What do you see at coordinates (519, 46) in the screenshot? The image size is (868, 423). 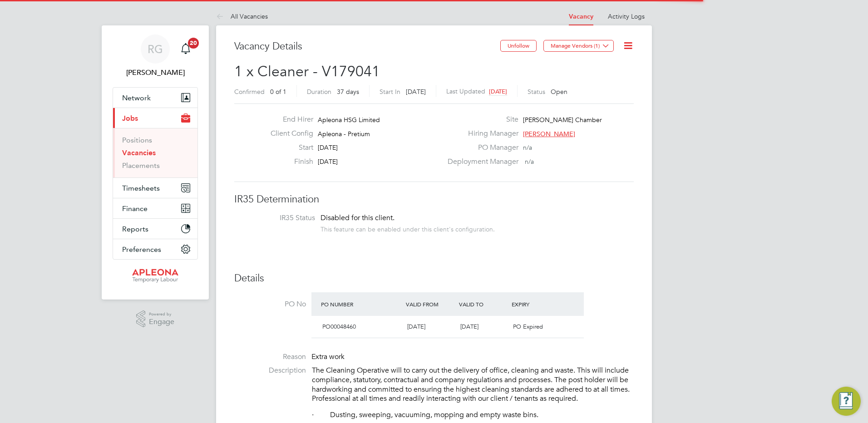 I see `button: Unfollow` at bounding box center [519, 46].